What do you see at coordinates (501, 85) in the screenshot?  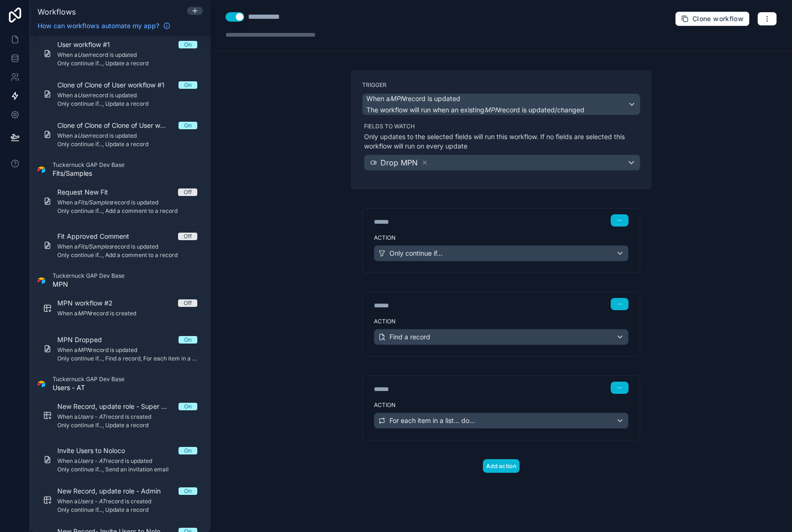 I see `label: Trigger` at bounding box center [501, 85].